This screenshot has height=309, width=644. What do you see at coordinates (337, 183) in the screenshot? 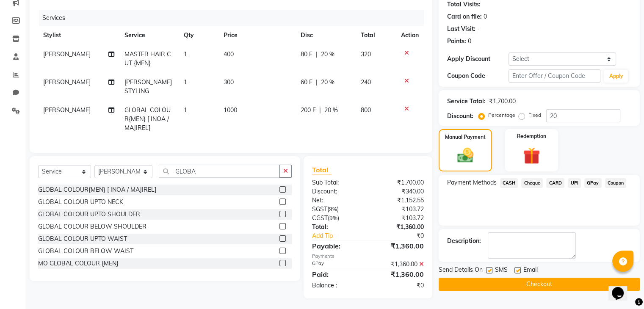
I see `div: Sub Total:` at bounding box center [337, 183].